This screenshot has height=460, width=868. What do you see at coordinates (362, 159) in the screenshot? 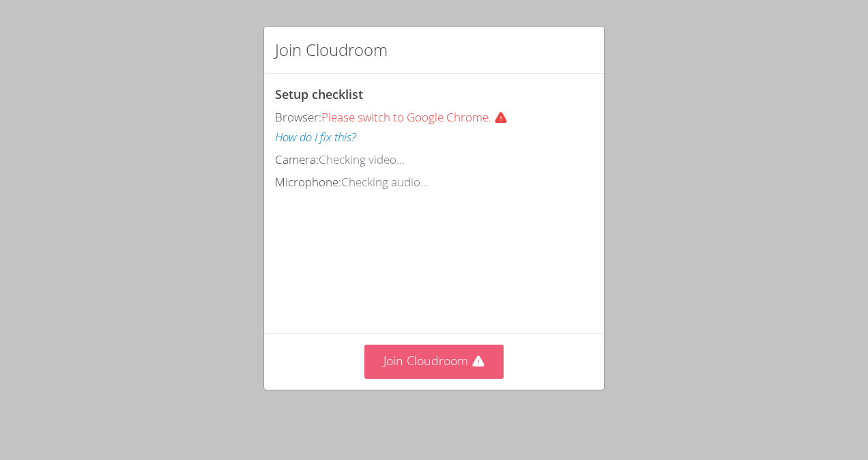
I see `span: Checking video...` at bounding box center [362, 159].